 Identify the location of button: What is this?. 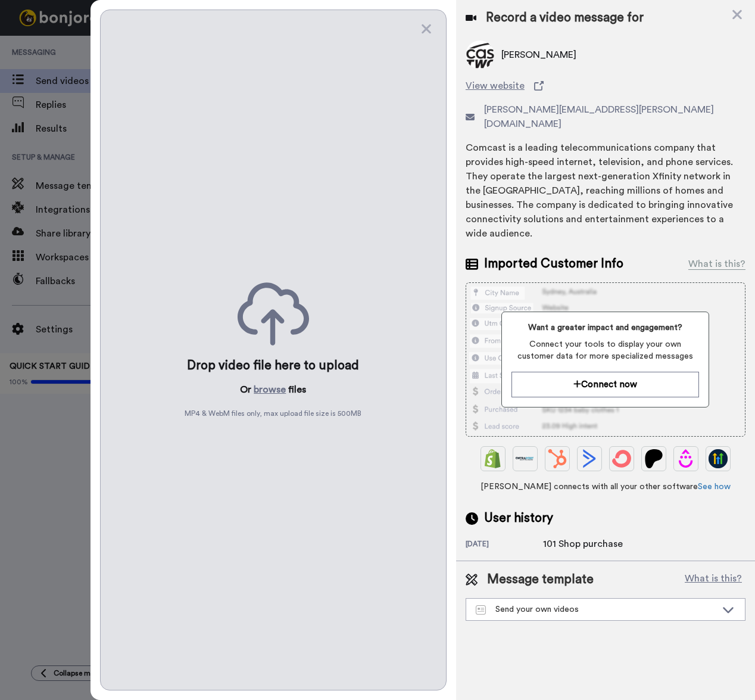
(714, 580).